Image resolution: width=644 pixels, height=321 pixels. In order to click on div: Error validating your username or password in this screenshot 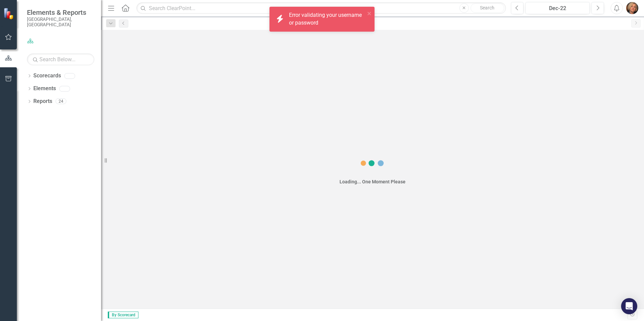, I will do `click(327, 19)`.